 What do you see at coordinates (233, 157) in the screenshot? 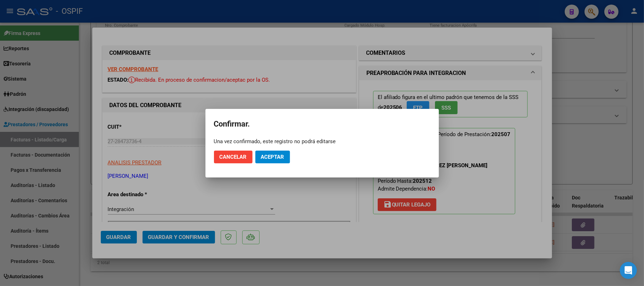
I see `span: Cancelar` at bounding box center [233, 157].